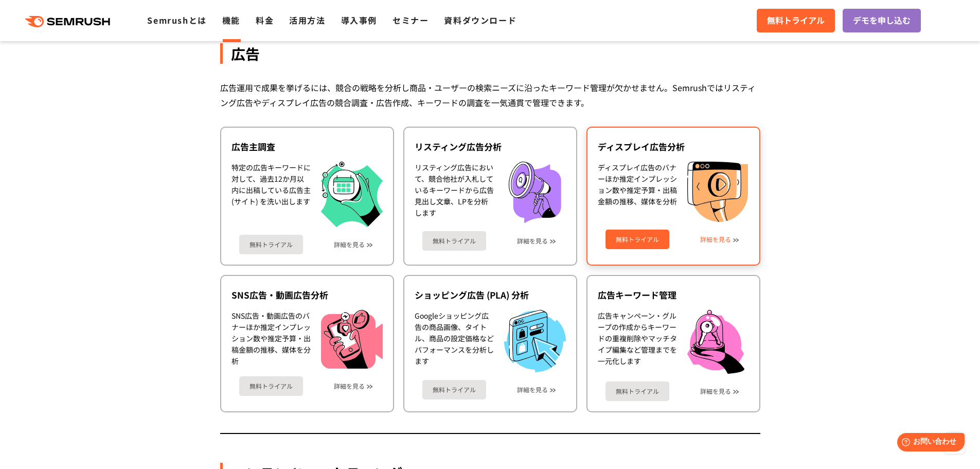  Describe the element at coordinates (535, 192) in the screenshot. I see `img: リスティング広告分析` at that location.